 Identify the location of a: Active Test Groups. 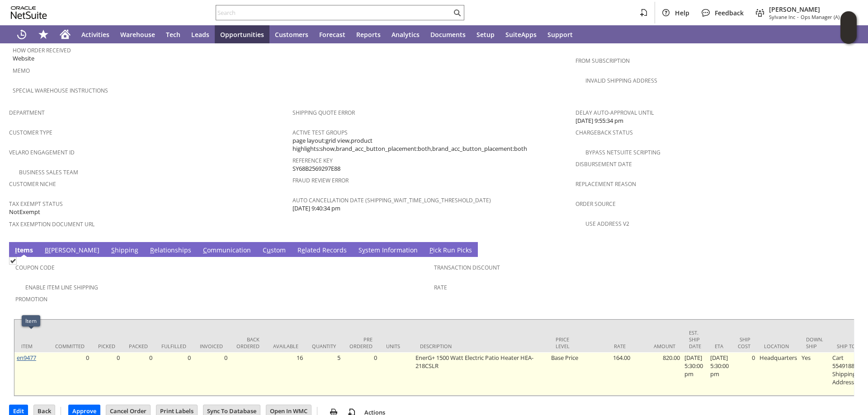
(320, 133).